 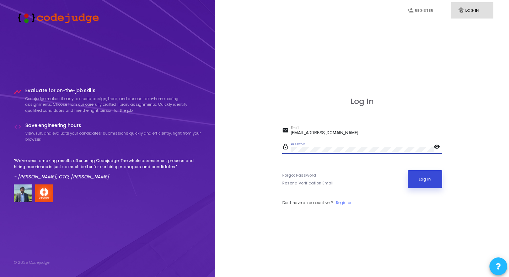 What do you see at coordinates (299, 175) in the screenshot?
I see `a: Forgot Password` at bounding box center [299, 175].